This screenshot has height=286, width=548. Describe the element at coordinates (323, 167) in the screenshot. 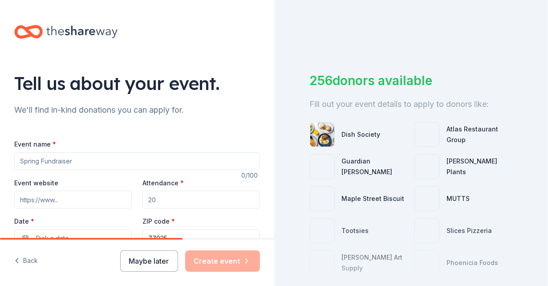

I see `img: photo for Guardian Angel Device` at that location.